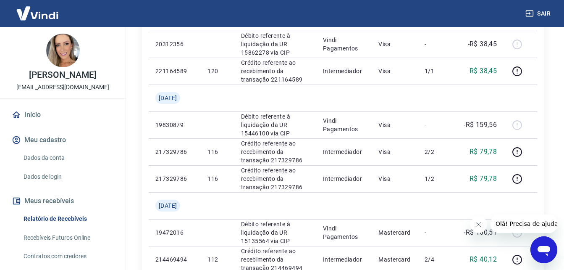 Image resolution: width=564 pixels, height=270 pixels. I want to click on button: Sair, so click(539, 13).